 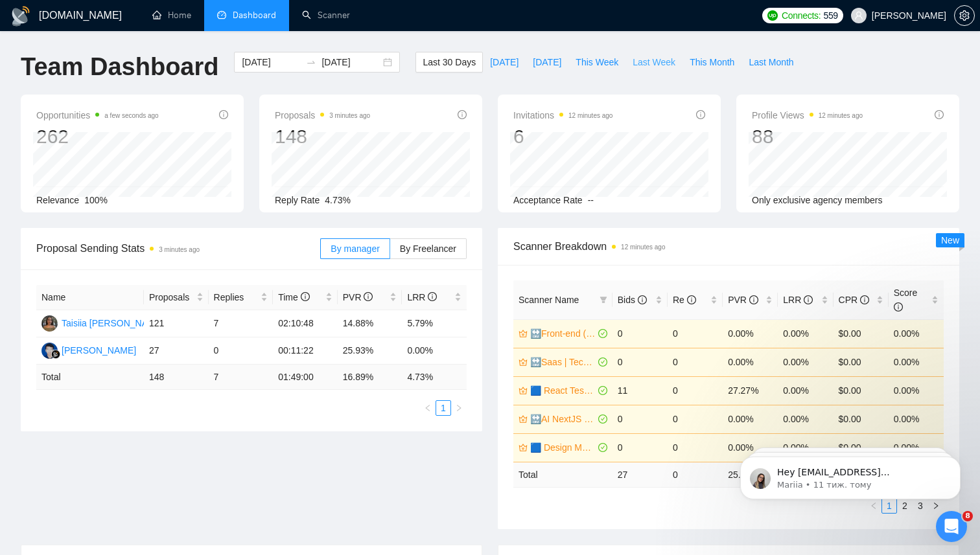 I want to click on span: Last Month, so click(x=771, y=62).